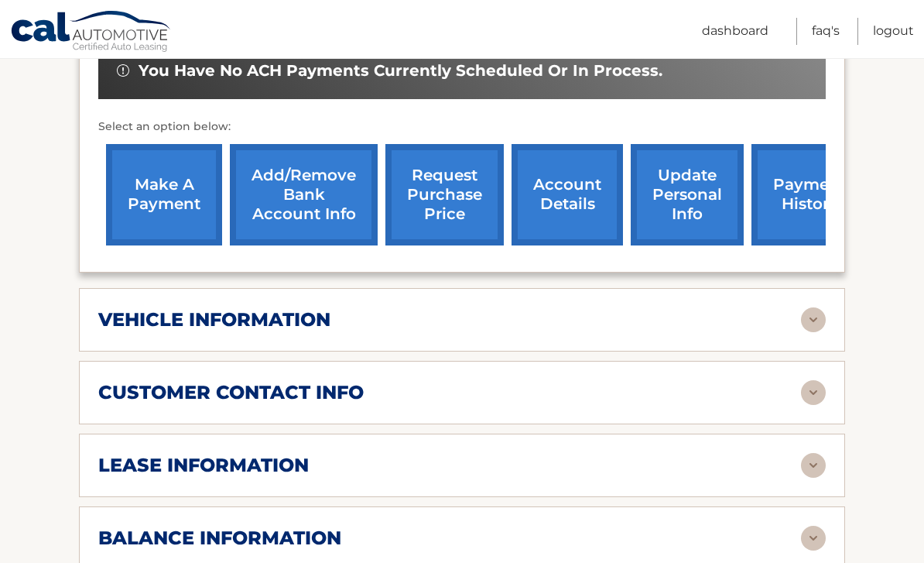  I want to click on a: request purchase price, so click(444, 195).